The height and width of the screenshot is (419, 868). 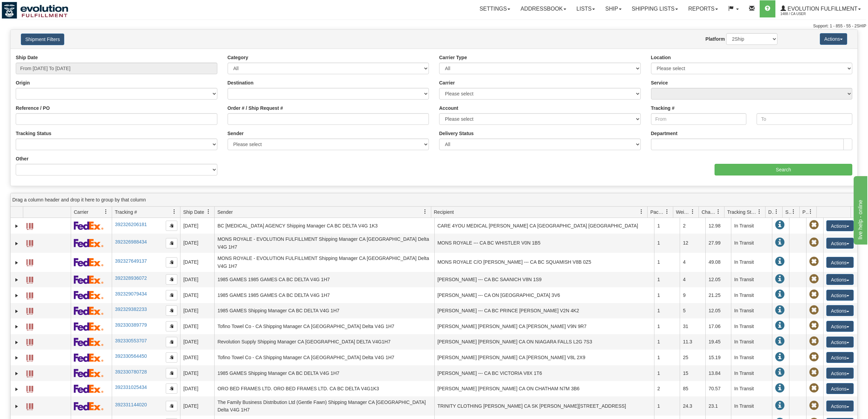 I want to click on td: 11.3, so click(x=692, y=342).